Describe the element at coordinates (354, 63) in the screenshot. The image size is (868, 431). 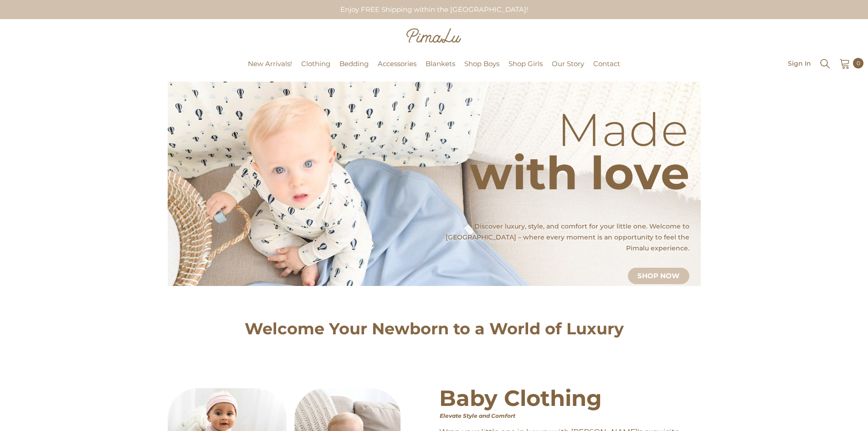
I see `span: Bedding` at that location.